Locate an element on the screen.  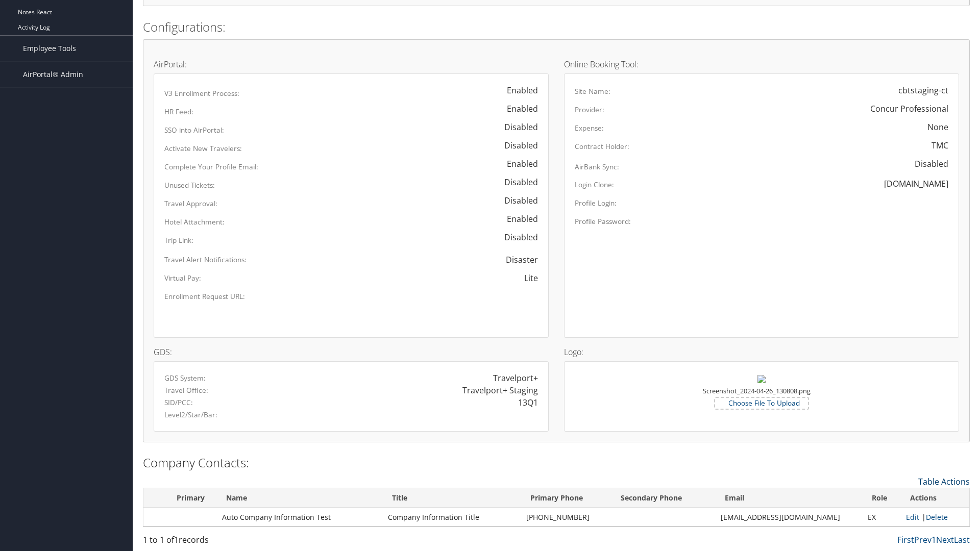
label: AirBank Sync: is located at coordinates (597, 167).